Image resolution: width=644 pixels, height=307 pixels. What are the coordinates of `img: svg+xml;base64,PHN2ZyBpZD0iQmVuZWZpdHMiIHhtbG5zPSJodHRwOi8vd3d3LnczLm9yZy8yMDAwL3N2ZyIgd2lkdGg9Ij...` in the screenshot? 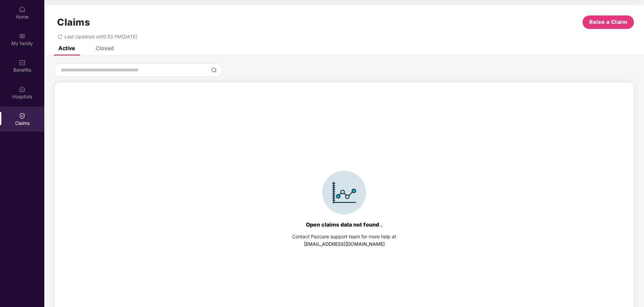 It's located at (22, 63).